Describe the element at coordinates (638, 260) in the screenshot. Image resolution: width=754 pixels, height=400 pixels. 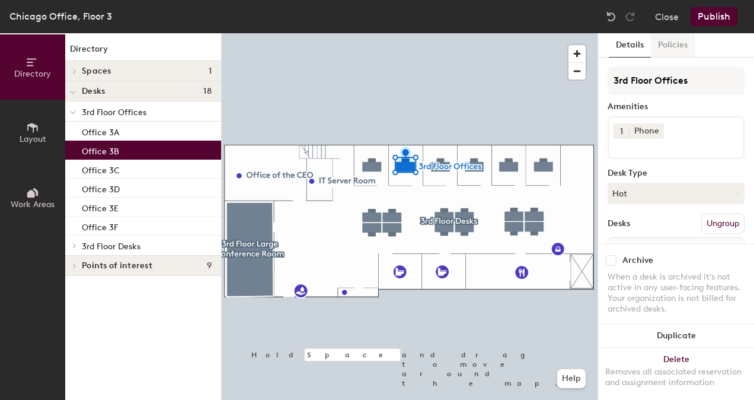
I see `div: Archive` at that location.